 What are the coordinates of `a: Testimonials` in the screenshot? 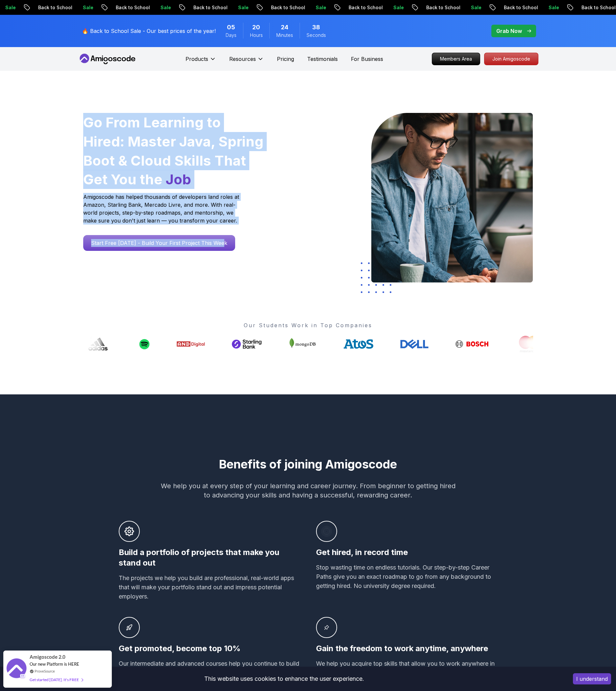 It's located at (323, 59).